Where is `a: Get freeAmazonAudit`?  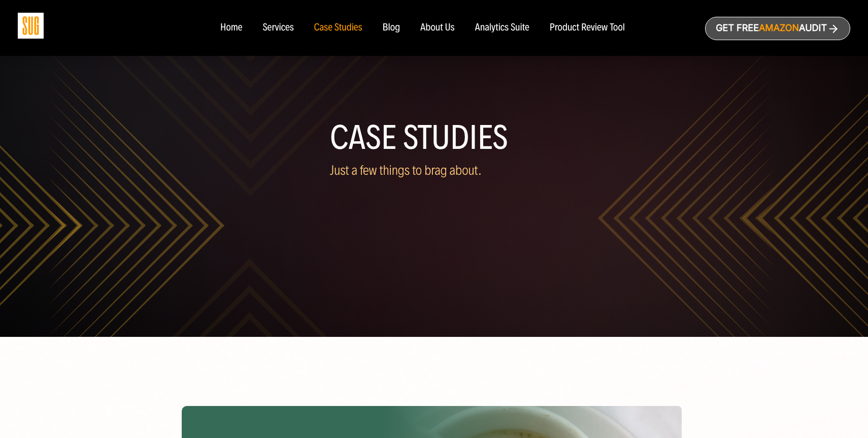 a: Get freeAmazonAudit is located at coordinates (777, 28).